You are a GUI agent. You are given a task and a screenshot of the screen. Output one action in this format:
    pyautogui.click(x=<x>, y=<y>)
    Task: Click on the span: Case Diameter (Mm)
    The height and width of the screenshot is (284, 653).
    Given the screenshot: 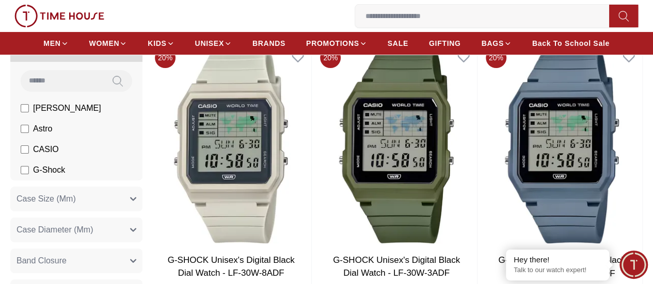 What is the action you would take?
    pyautogui.click(x=55, y=230)
    